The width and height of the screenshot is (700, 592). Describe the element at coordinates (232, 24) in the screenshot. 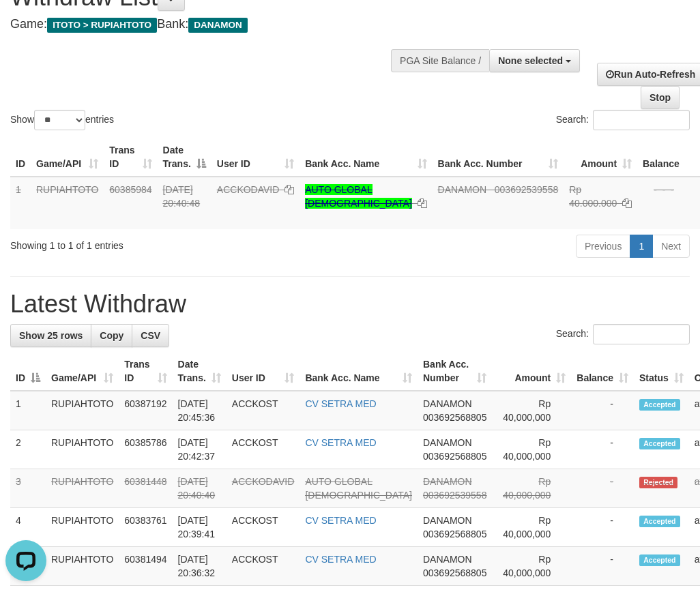

I see `h4: Game: Bank:` at that location.